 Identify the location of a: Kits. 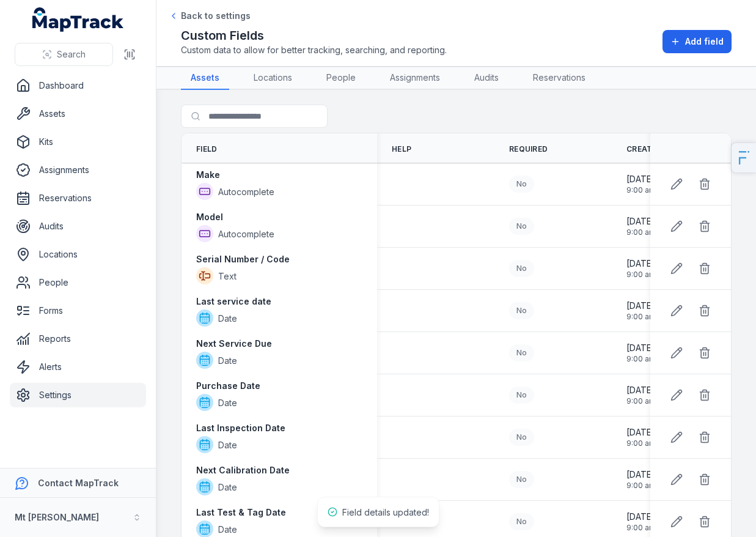
(78, 142).